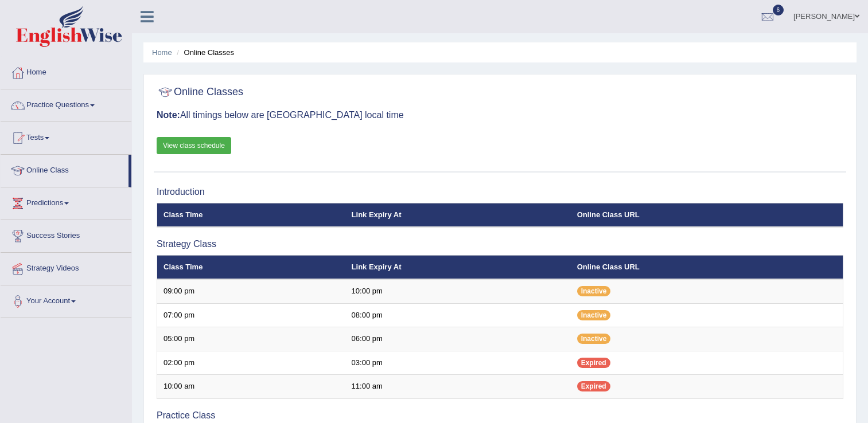 Image resolution: width=868 pixels, height=423 pixels. I want to click on a: Strategy Videos, so click(66, 267).